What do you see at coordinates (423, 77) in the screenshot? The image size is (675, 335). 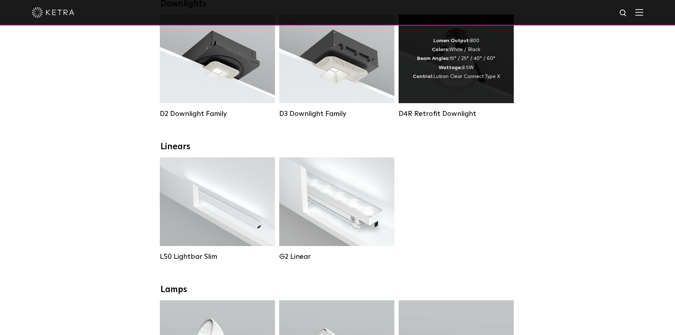 I see `strong: Control:` at bounding box center [423, 77].